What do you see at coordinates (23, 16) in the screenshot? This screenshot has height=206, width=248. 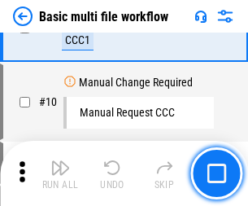 I see `img: Back` at bounding box center [23, 16].